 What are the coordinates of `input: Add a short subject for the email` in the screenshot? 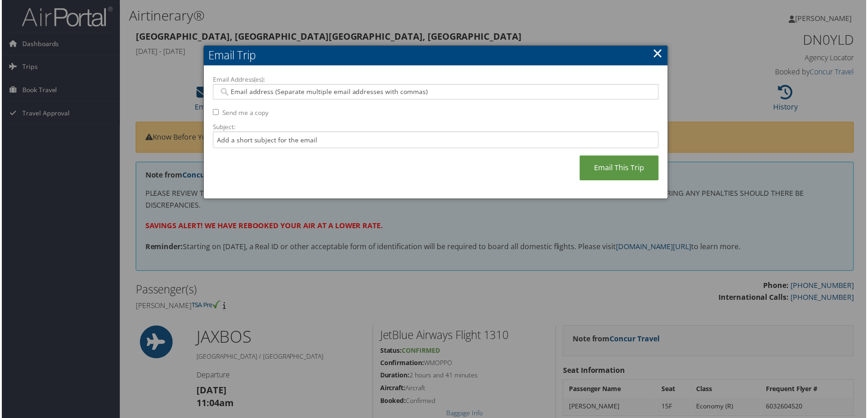 It's located at (436, 140).